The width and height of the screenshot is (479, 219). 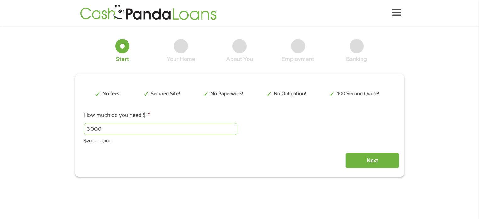 What do you see at coordinates (227, 94) in the screenshot?
I see `p: No Paperwork!` at bounding box center [227, 94].